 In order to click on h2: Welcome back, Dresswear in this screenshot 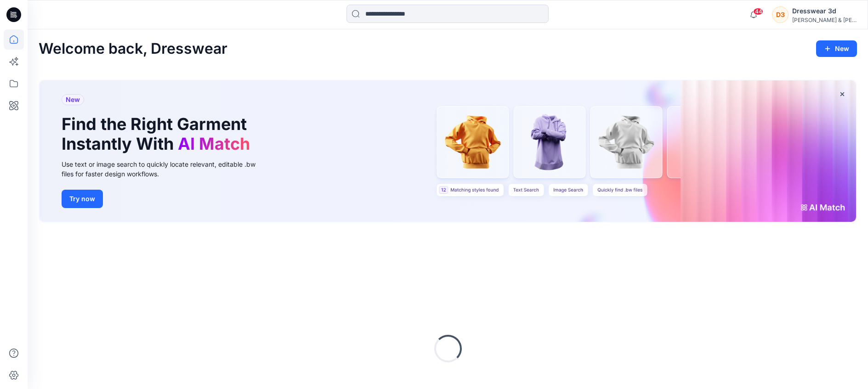, I will do `click(132, 48)`.